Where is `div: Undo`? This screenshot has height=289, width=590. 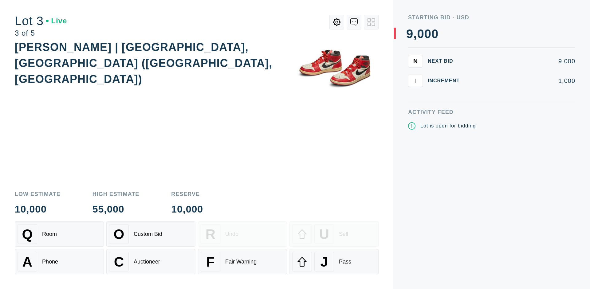 div: Undo is located at coordinates (232, 234).